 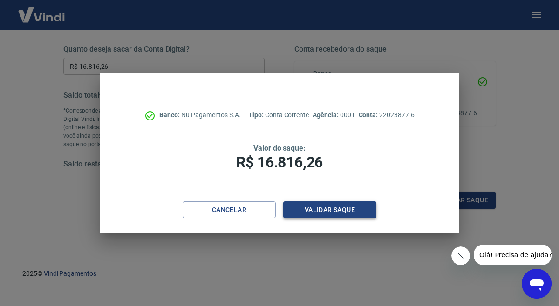 I want to click on span: Agência:, so click(x=326, y=115).